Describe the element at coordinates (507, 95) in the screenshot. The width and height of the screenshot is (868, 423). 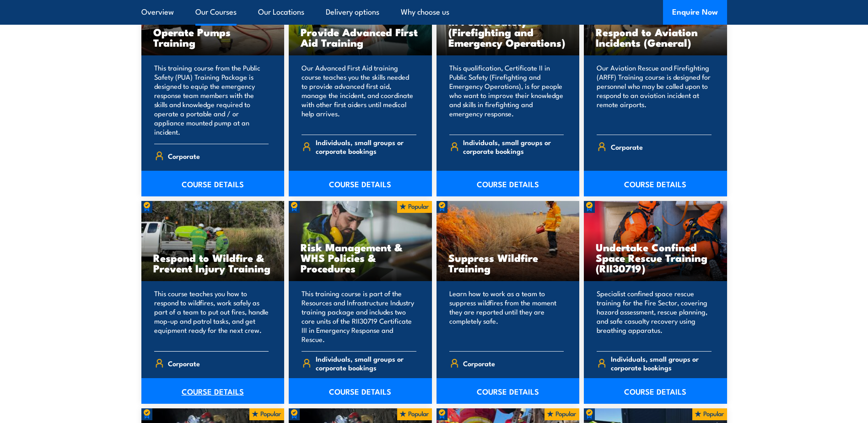
I see `p: This qualification, Certificate II in Public Safety (Firefighting and Emergency Operations), is f...` at that location.